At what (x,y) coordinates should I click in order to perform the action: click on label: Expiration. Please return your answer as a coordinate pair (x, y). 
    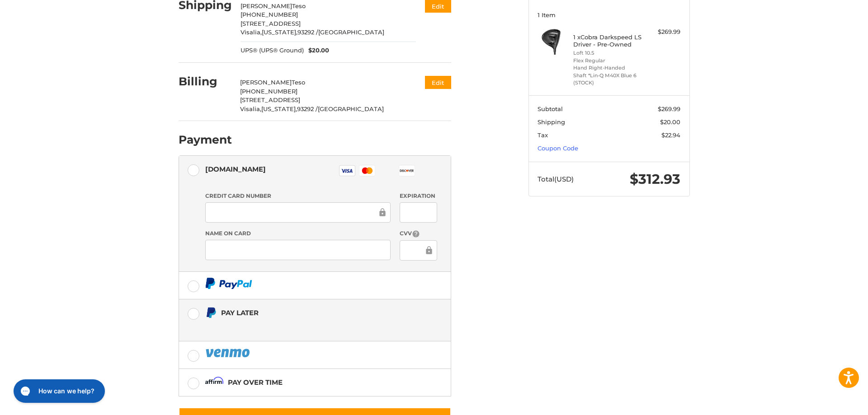
    Looking at the image, I should click on (419, 196).